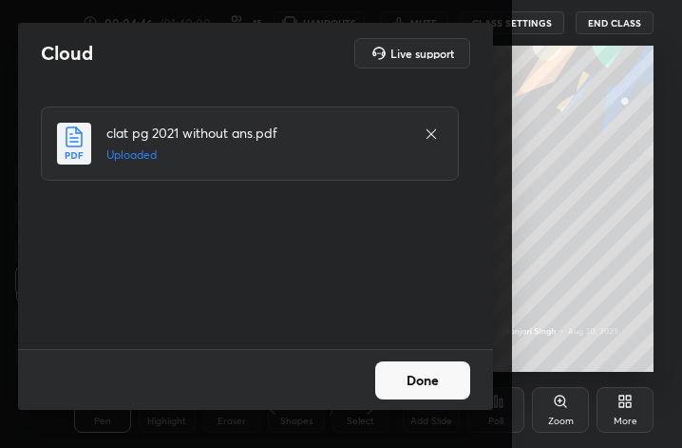  I want to click on button: Done, so click(423, 380).